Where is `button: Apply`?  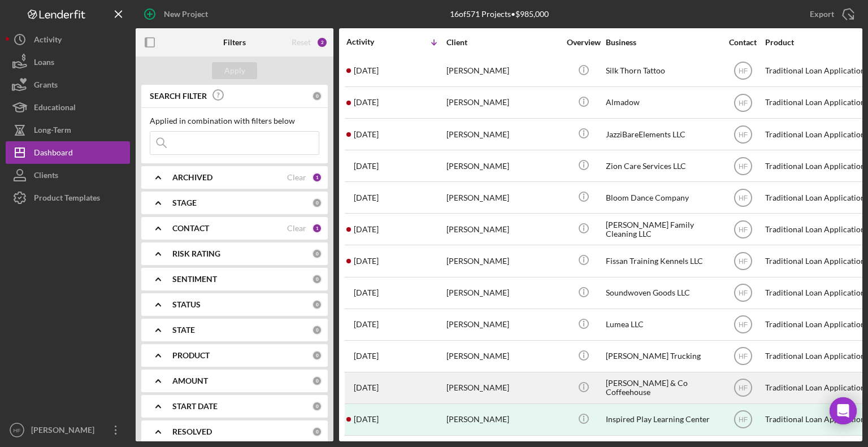
button: Apply is located at coordinates (234, 71).